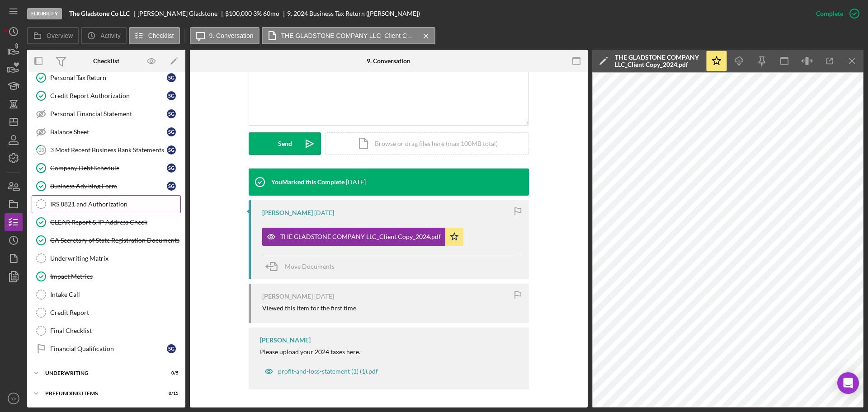 Image resolution: width=868 pixels, height=412 pixels. Describe the element at coordinates (106, 240) in the screenshot. I see `a: CA Secretary of State Registration Documents` at that location.